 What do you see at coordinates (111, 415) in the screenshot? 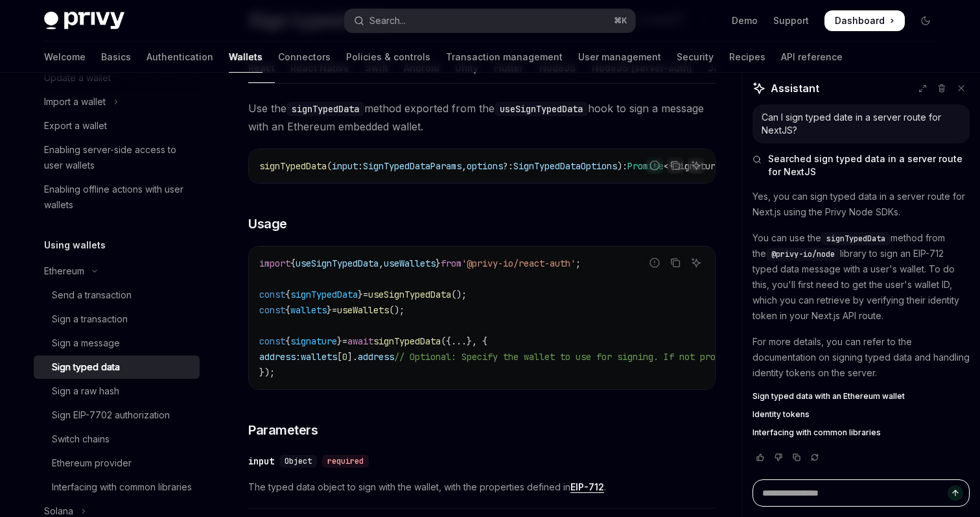
I see `div: Sign EIP-7702 authorization` at bounding box center [111, 415].